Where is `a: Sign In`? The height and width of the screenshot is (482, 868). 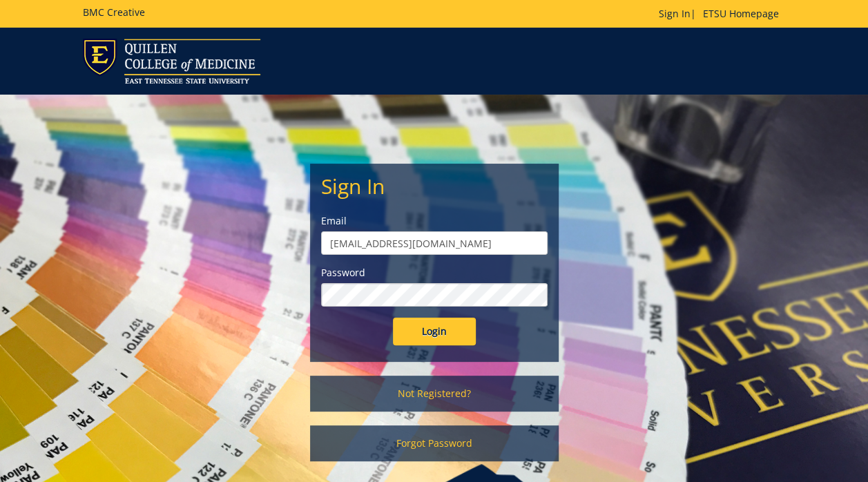
a: Sign In is located at coordinates (674, 13).